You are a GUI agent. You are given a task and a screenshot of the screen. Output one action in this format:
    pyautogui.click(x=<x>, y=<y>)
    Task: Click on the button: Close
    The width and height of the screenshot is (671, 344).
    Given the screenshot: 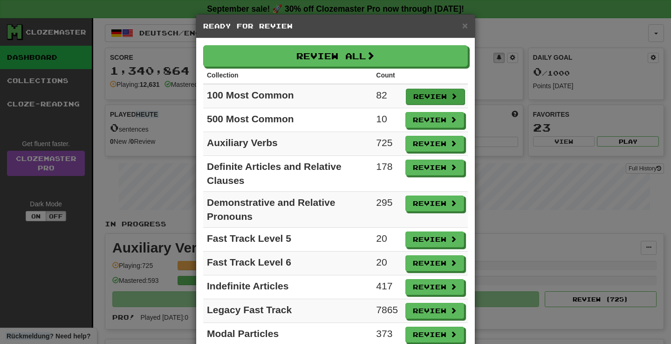 What is the action you would take?
    pyautogui.click(x=465, y=25)
    